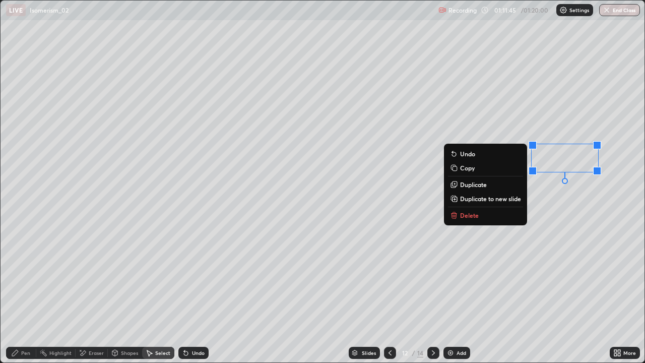 The width and height of the screenshot is (645, 363). What do you see at coordinates (491, 199) in the screenshot?
I see `p: Duplicate to new slide` at bounding box center [491, 199].